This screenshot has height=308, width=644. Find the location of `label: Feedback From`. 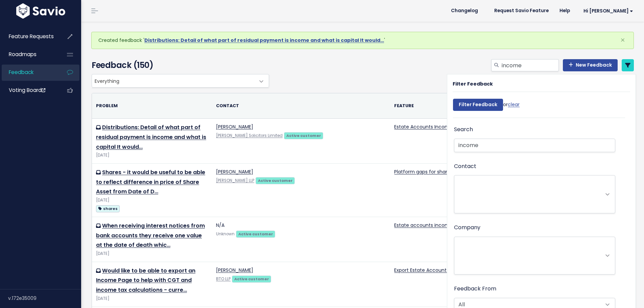

label: Feedback From is located at coordinates (475, 289).